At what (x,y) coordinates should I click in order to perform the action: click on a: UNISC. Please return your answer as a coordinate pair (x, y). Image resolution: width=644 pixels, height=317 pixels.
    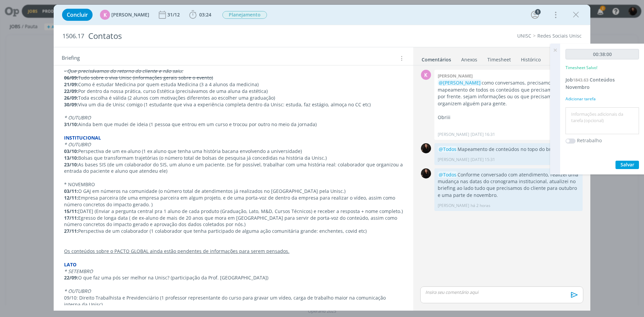
    Looking at the image, I should click on (524, 36).